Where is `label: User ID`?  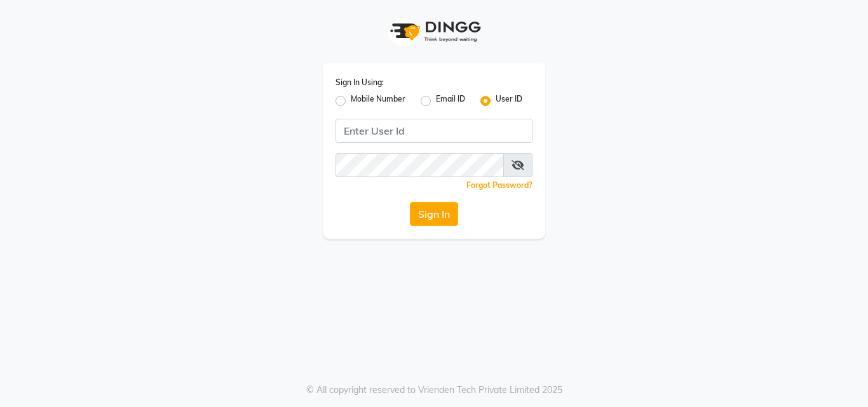 label: User ID is located at coordinates (509, 101).